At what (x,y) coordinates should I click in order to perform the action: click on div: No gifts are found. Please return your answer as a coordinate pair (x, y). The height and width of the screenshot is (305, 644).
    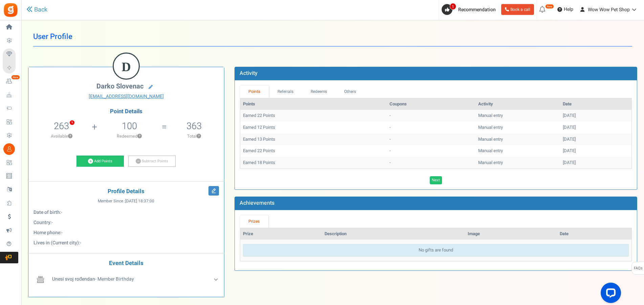
    Looking at the image, I should click on (436, 250).